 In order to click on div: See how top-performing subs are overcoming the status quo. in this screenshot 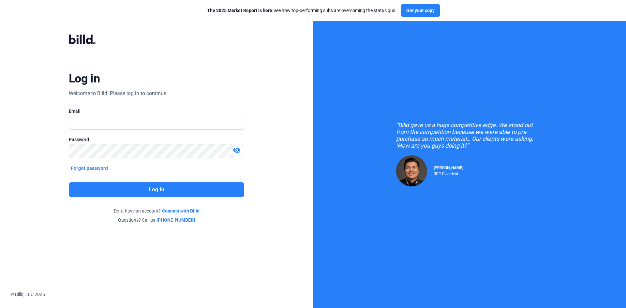, I will do `click(302, 10)`.